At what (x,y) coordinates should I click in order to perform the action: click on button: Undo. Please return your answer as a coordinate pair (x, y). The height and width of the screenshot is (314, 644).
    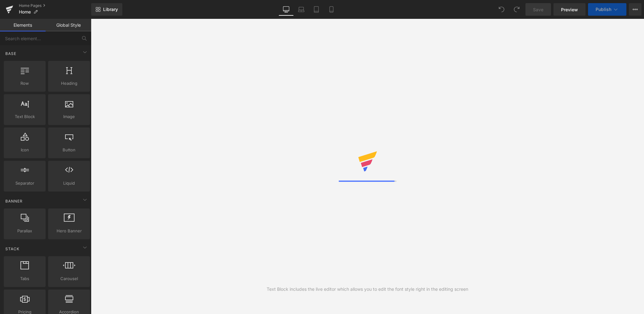
    Looking at the image, I should click on (502, 10).